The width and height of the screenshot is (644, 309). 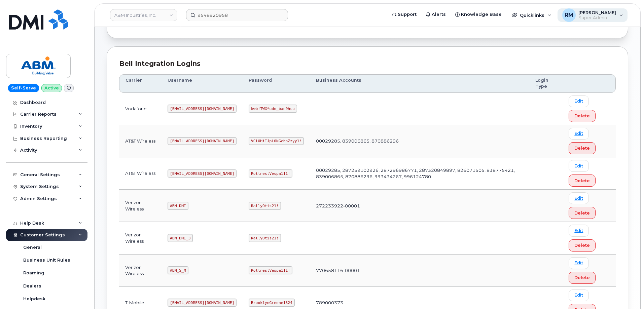 What do you see at coordinates (144, 15) in the screenshot?
I see `a: ABM Industries, Inc.` at bounding box center [144, 15].